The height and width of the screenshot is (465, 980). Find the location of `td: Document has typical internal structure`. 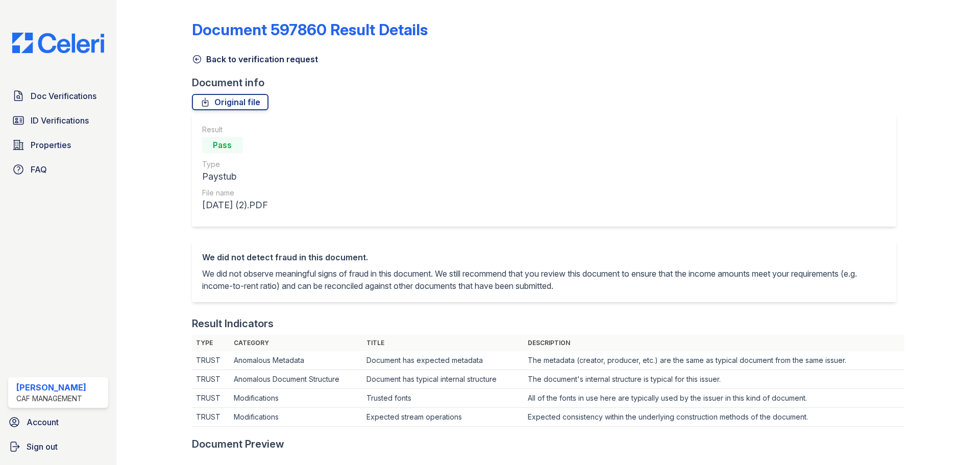

td: Document has typical internal structure is located at coordinates (443, 379).